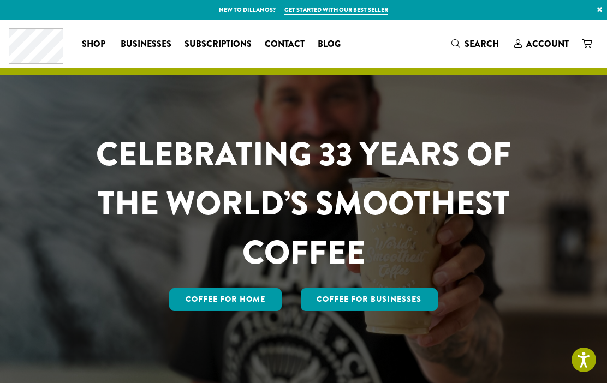 This screenshot has height=383, width=607. Describe the element at coordinates (303, 204) in the screenshot. I see `h1: CELEBRATING 33 YEARS OF THE WORLD’S SMOOTHEST COFFEE` at that location.